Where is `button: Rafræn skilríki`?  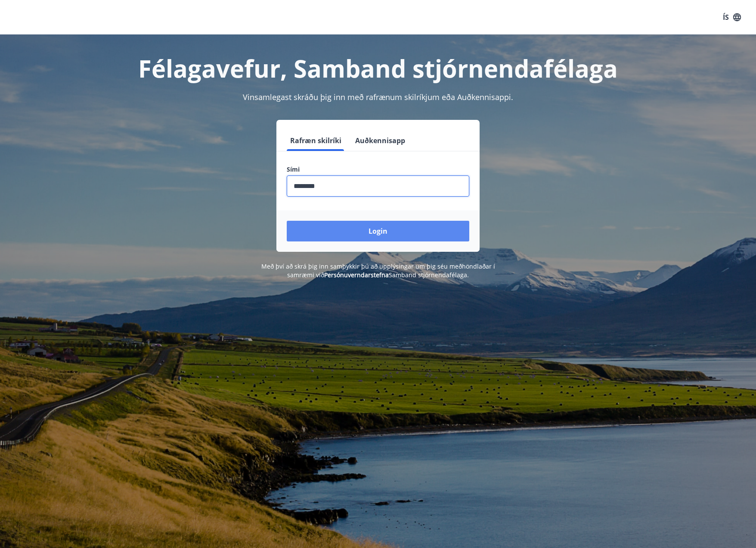
button: Rafræn skilríki is located at coordinates (316, 140).